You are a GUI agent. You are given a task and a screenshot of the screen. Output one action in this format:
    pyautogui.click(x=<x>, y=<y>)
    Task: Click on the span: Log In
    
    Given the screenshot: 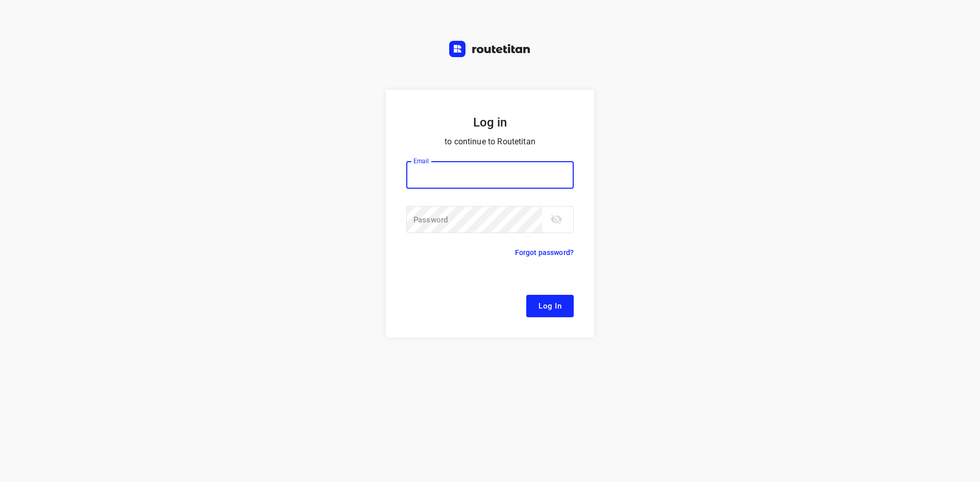 What is the action you would take?
    pyautogui.click(x=549, y=306)
    